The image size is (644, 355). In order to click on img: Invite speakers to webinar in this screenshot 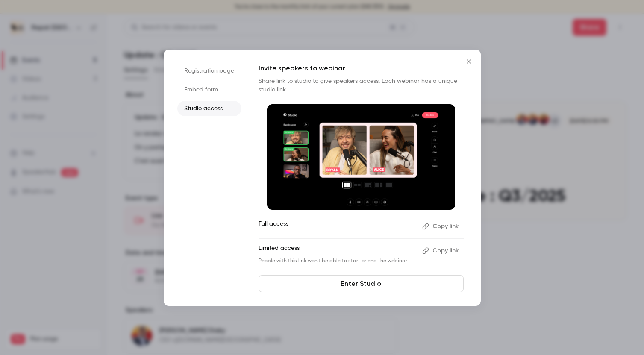, I will do `click(361, 157)`.